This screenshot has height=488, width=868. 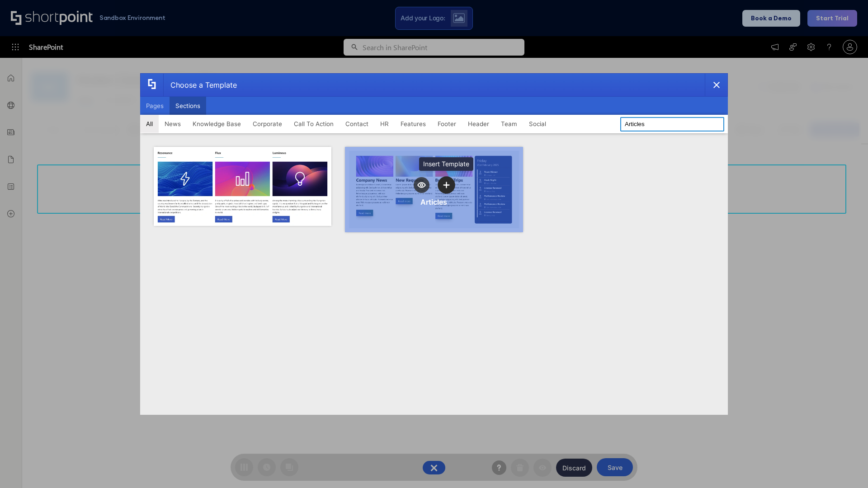 I want to click on div: Articles, so click(x=434, y=202).